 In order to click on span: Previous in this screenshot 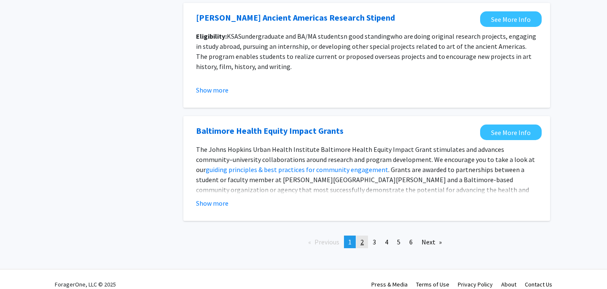, I will do `click(327, 242)`.